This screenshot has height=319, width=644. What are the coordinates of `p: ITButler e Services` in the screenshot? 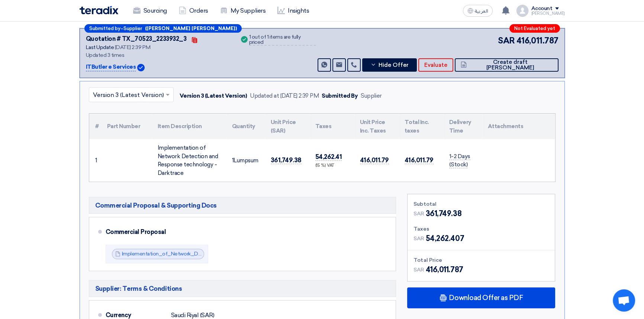 It's located at (111, 67).